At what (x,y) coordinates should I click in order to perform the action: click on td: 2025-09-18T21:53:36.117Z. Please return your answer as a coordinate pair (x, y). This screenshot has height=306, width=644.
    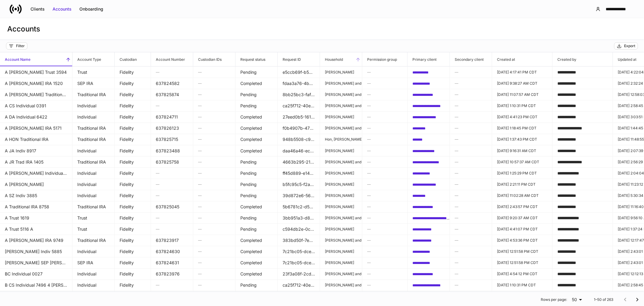
    Looking at the image, I should click on (522, 240).